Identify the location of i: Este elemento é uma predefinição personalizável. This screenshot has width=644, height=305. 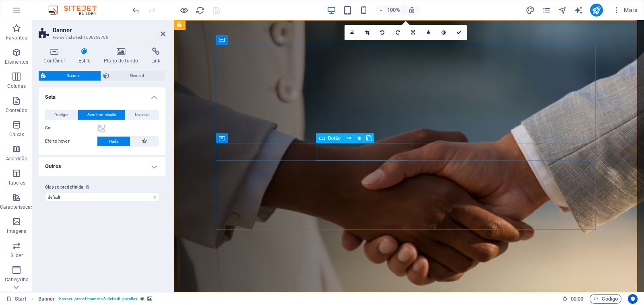
(142, 299).